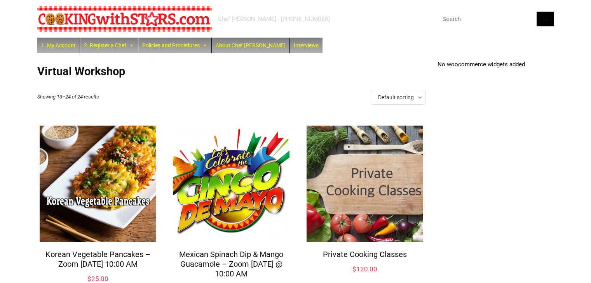 This screenshot has height=283, width=591. What do you see at coordinates (231, 71) in the screenshot?
I see `h1: Virtual Workshop` at bounding box center [231, 71].